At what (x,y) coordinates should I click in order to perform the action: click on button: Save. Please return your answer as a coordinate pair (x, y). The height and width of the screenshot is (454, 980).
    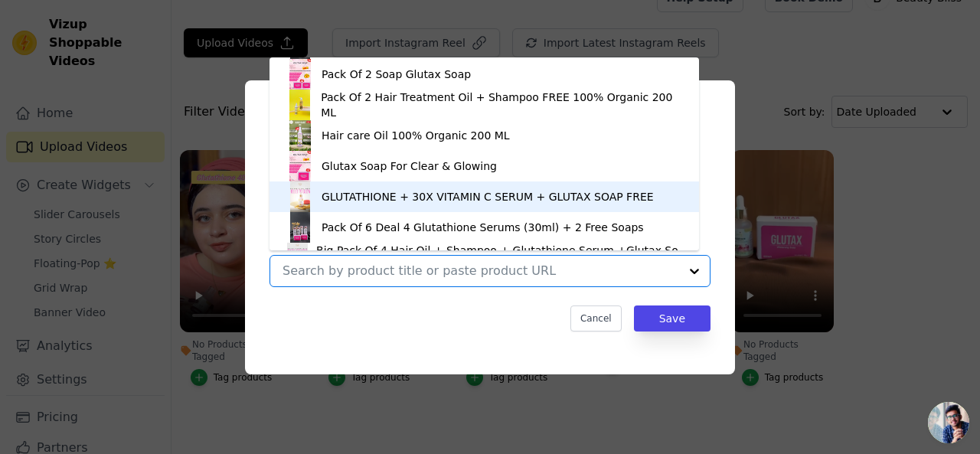
    Looking at the image, I should click on (673, 318).